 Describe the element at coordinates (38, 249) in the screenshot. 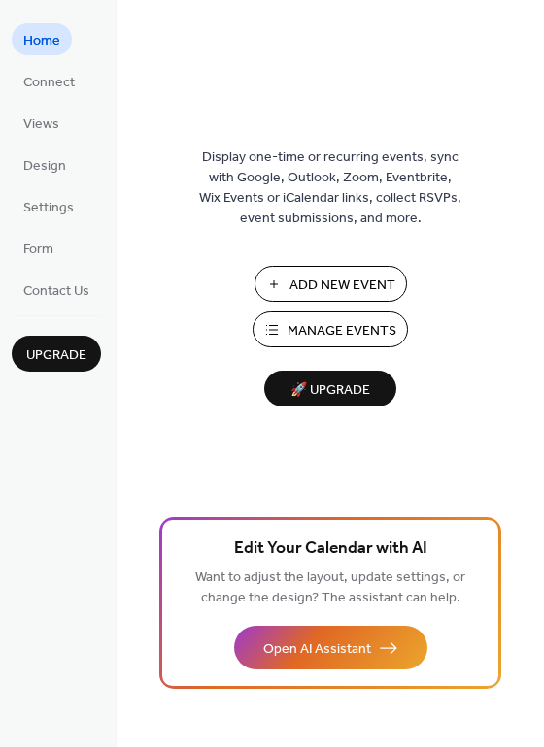

I see `span: Form` at that location.